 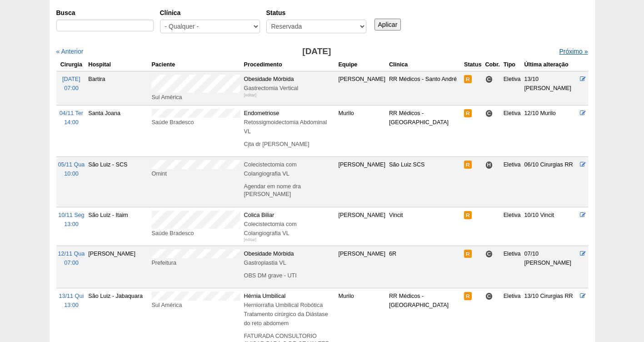 I want to click on p: OBS DM grave - UTI, so click(x=290, y=275).